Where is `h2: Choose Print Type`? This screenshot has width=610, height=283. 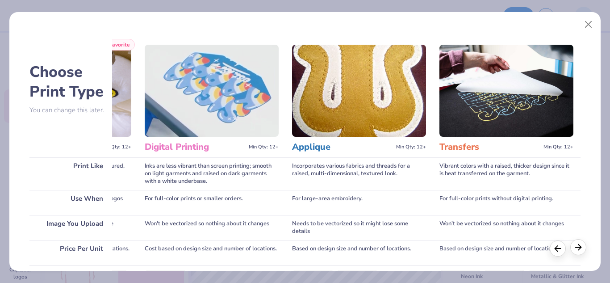 h2: Choose Print Type is located at coordinates (71, 82).